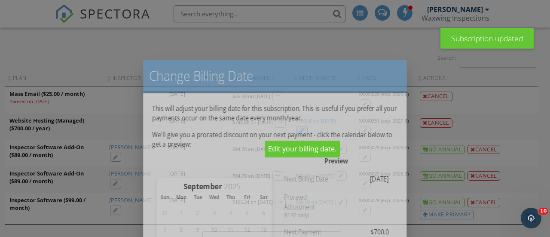 The height and width of the screenshot is (237, 550). Describe the element at coordinates (336, 160) in the screenshot. I see `div: Preview` at that location.